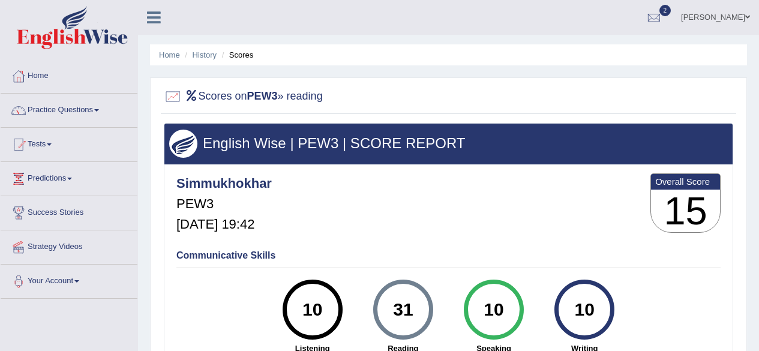 This screenshot has width=759, height=351. Describe the element at coordinates (666, 10) in the screenshot. I see `span: 2` at that location.